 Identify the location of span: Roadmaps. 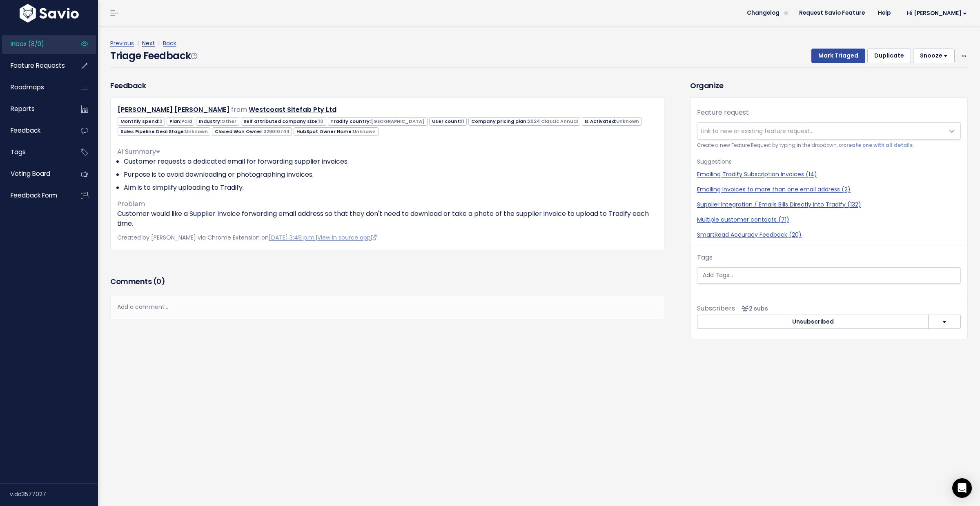
(28, 87).